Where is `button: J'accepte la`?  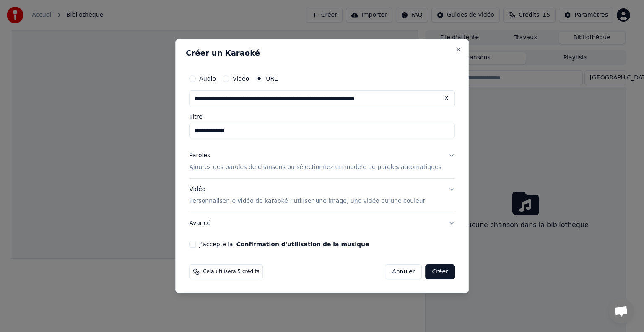
button: J'accepte la is located at coordinates (303, 244).